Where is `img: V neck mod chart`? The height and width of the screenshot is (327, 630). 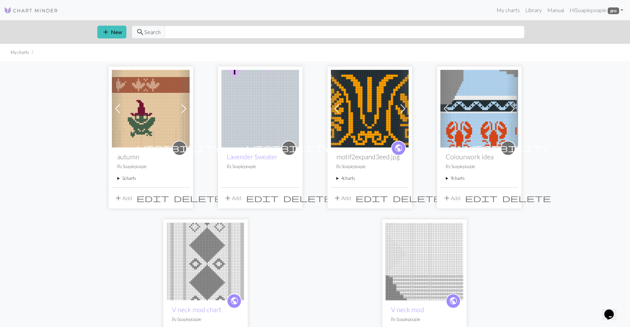
img: V neck mod chart is located at coordinates (205, 262).